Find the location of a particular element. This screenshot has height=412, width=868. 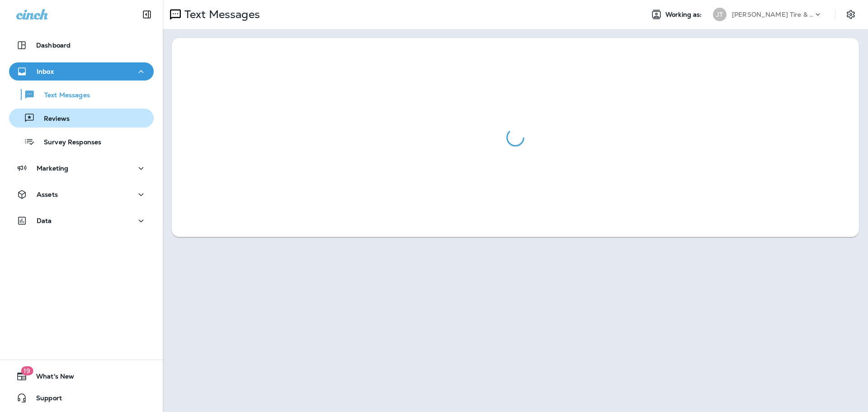

button: Reviews is located at coordinates (82, 118).